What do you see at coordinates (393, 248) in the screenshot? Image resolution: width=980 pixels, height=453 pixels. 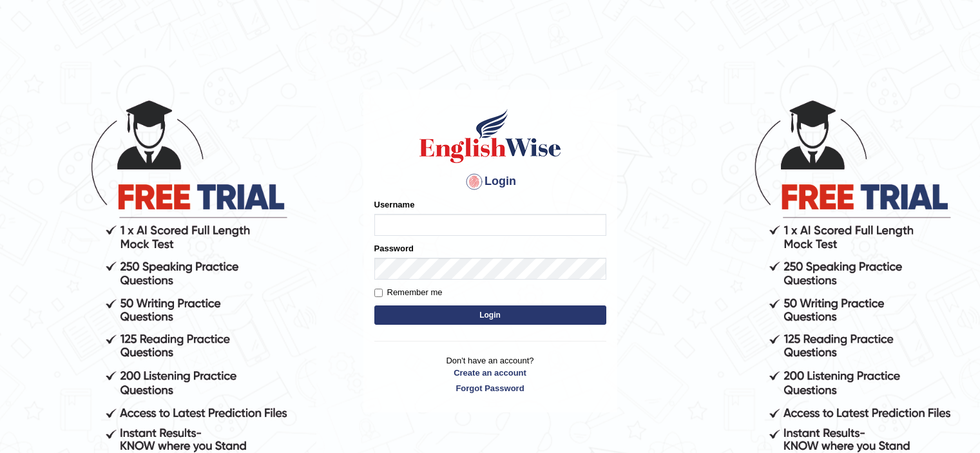 I see `label: Password` at bounding box center [393, 248].